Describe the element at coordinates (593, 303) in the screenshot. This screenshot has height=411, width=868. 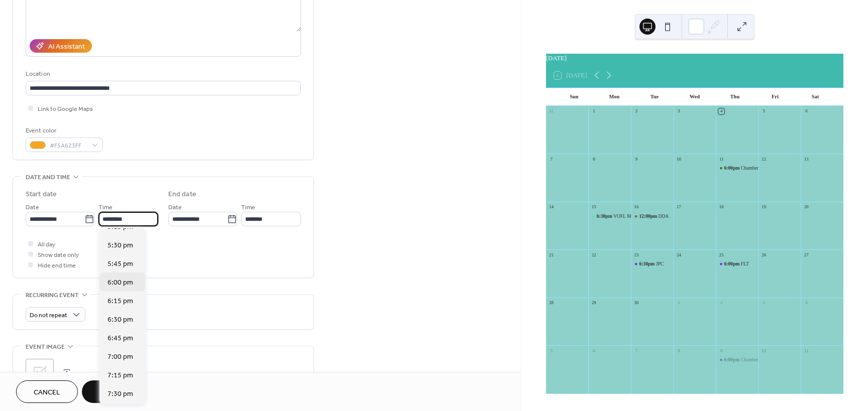
I see `div: 29` at that location.